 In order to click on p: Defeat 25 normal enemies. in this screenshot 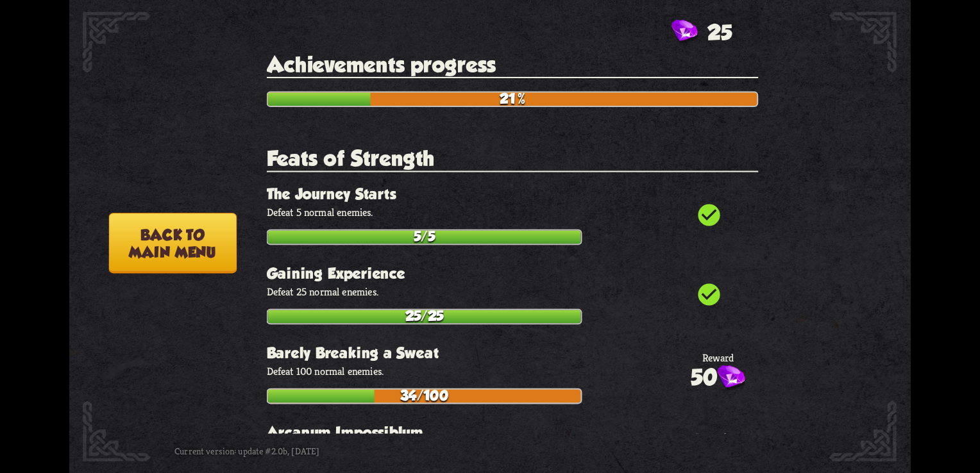, I will do `click(513, 292)`.